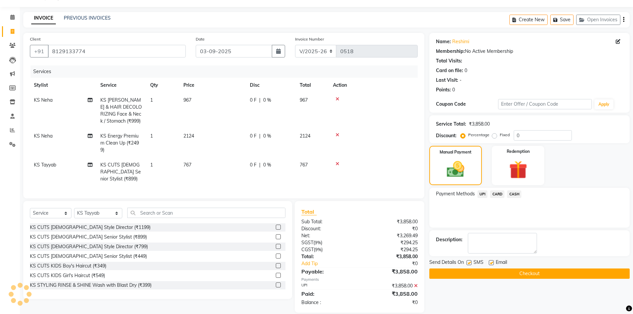  I want to click on span: CARD, so click(497, 194).